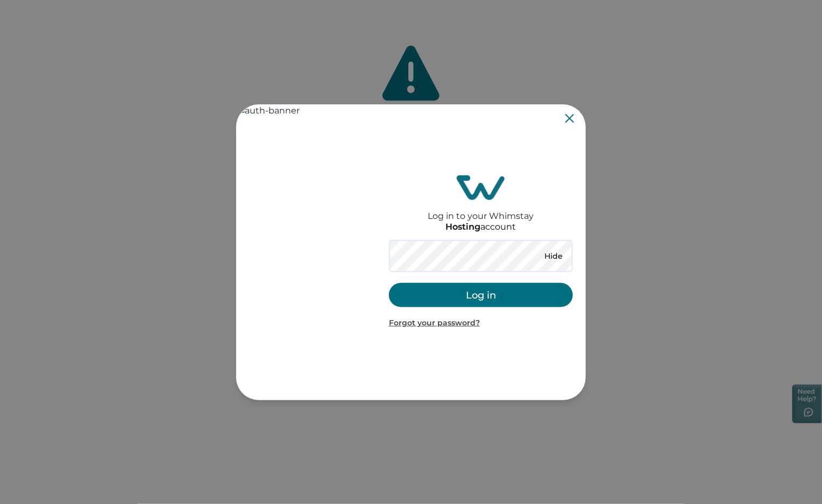  Describe the element at coordinates (481, 227) in the screenshot. I see `p: account` at that location.